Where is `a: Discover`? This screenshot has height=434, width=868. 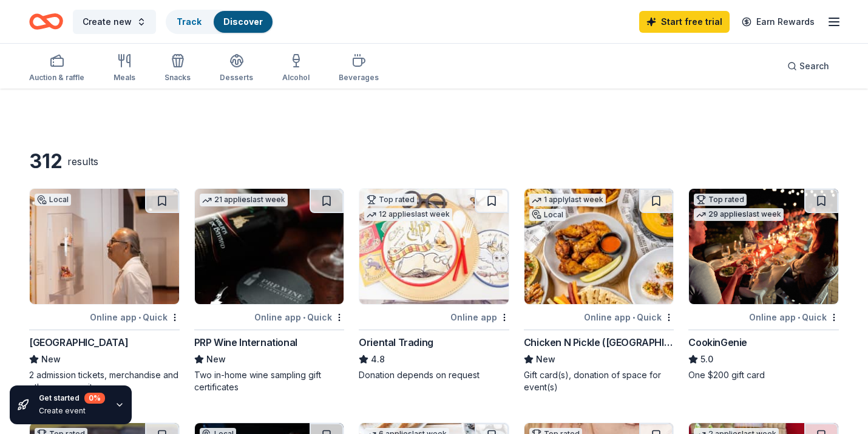 a: Discover is located at coordinates (243, 21).